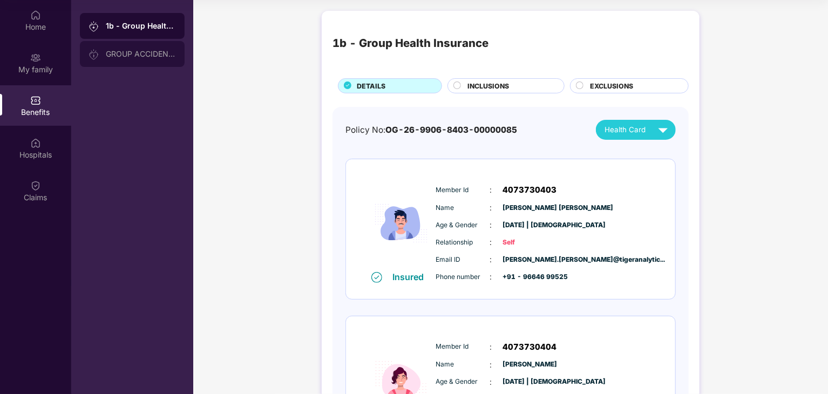 This screenshot has height=394, width=828. I want to click on img: svg+xml;base64,PHN2ZyBpZD0iQ2xhaW0iIHhtbG5zPSJodHRwOi8vd3d3LnczLm9yZy8yMDAwL3N2ZyIgd2lkdGg9IjIwIi..., so click(36, 186).